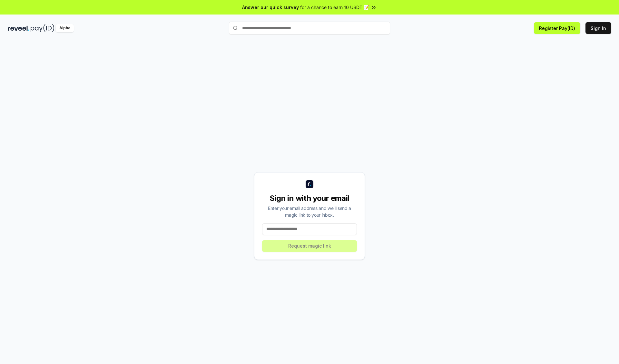  What do you see at coordinates (310, 198) in the screenshot?
I see `div: Sign in with your email` at bounding box center [310, 198].